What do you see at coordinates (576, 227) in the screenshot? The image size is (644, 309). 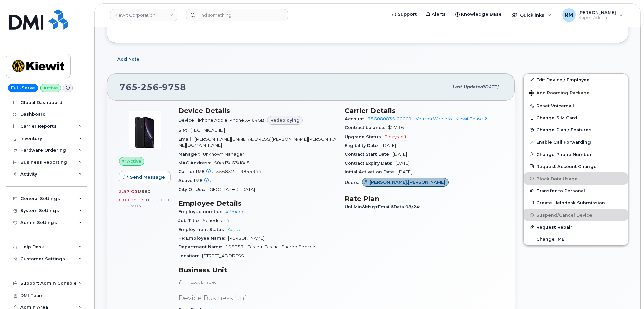 I see `button: Request Repair` at bounding box center [576, 227].